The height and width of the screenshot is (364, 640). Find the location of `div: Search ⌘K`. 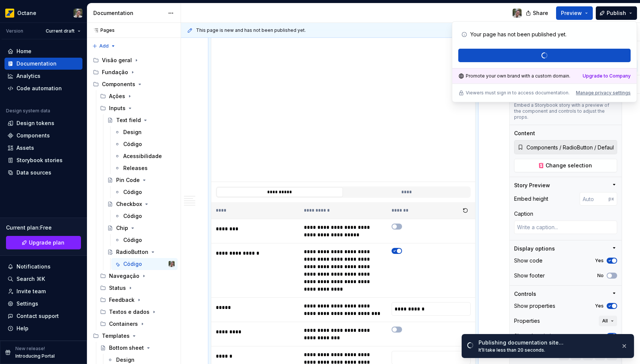

div: Search ⌘K is located at coordinates (31, 279).